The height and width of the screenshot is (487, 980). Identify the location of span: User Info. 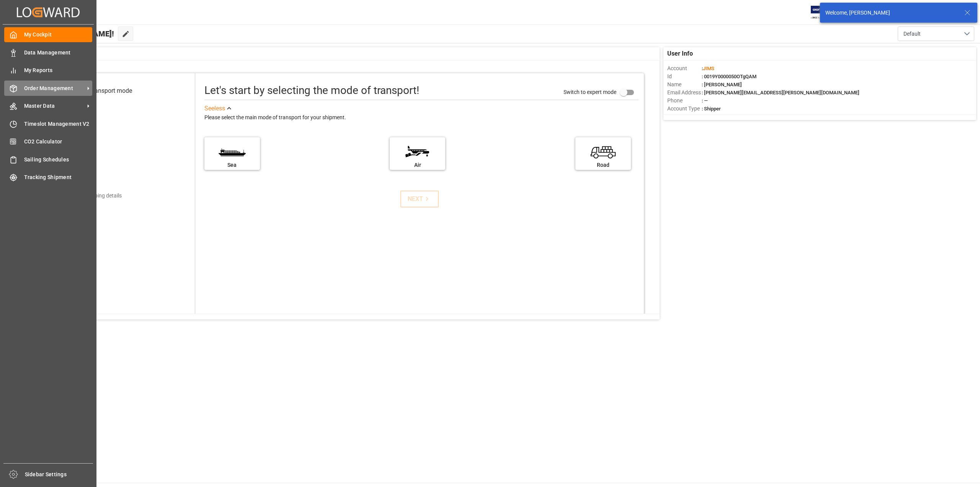
(680, 53).